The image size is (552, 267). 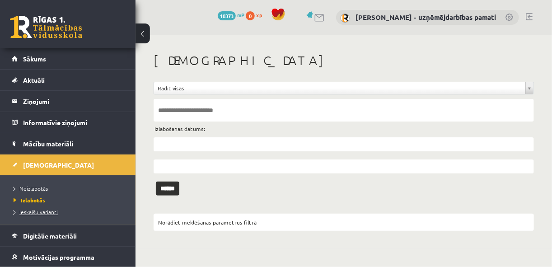 What do you see at coordinates (227, 16) in the screenshot?
I see `span: 10373` at bounding box center [227, 16].